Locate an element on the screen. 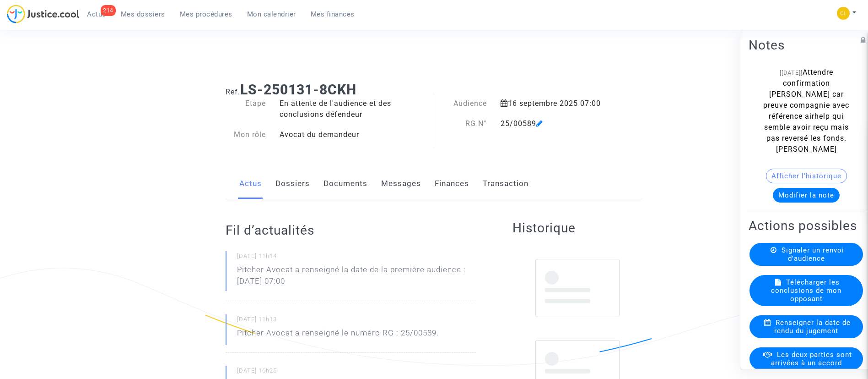 This screenshot has height=379, width=868. span: Mes dossiers is located at coordinates (142, 14).